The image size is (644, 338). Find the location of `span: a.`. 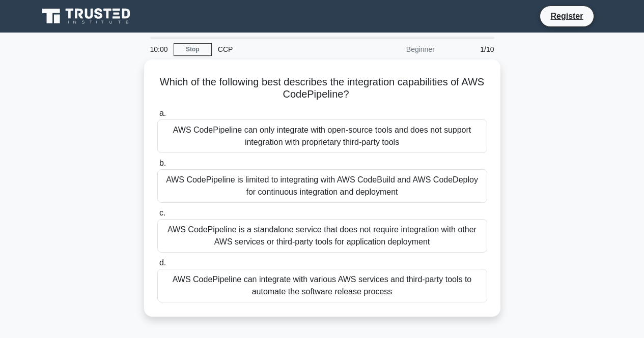

span: a. is located at coordinates (162, 113).